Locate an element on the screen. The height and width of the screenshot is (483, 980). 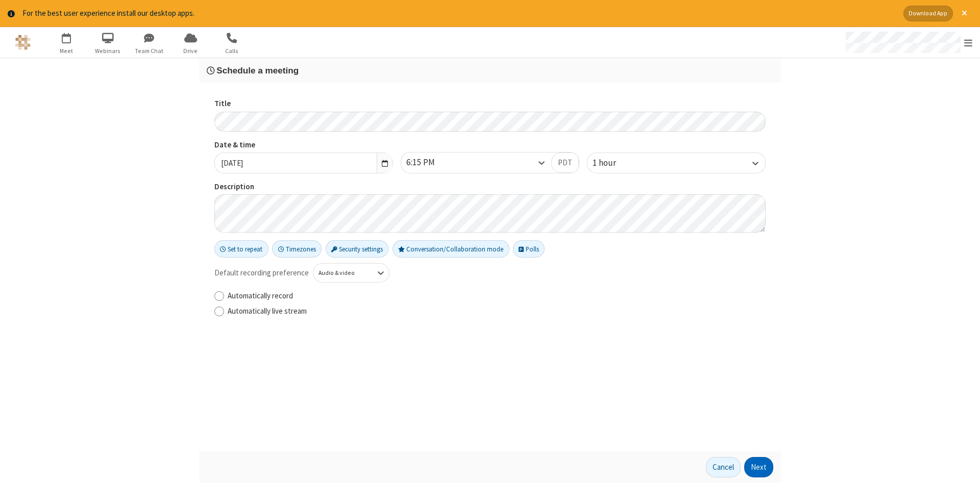
span: Drive is located at coordinates (190, 51).